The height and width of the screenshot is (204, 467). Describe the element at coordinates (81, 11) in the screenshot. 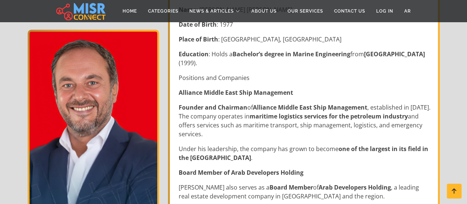

I see `img: main.misr_connect` at that location.